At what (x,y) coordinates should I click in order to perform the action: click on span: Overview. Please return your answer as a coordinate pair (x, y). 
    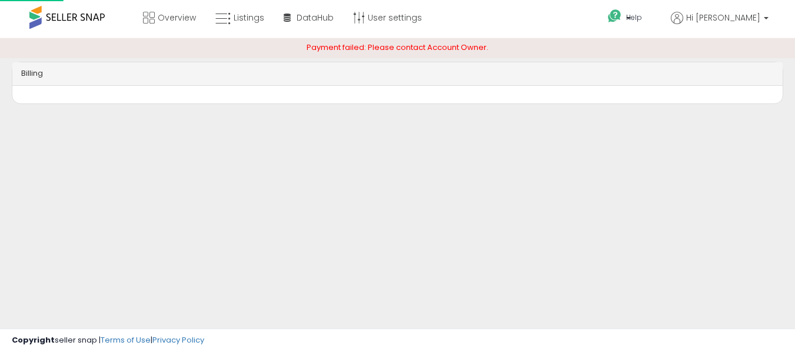
    Looking at the image, I should click on (177, 18).